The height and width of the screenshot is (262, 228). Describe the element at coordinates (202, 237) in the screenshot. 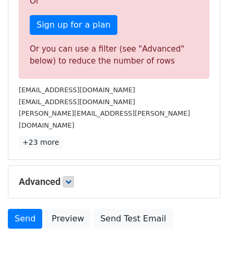

I see `div: Chat Widget` at that location.